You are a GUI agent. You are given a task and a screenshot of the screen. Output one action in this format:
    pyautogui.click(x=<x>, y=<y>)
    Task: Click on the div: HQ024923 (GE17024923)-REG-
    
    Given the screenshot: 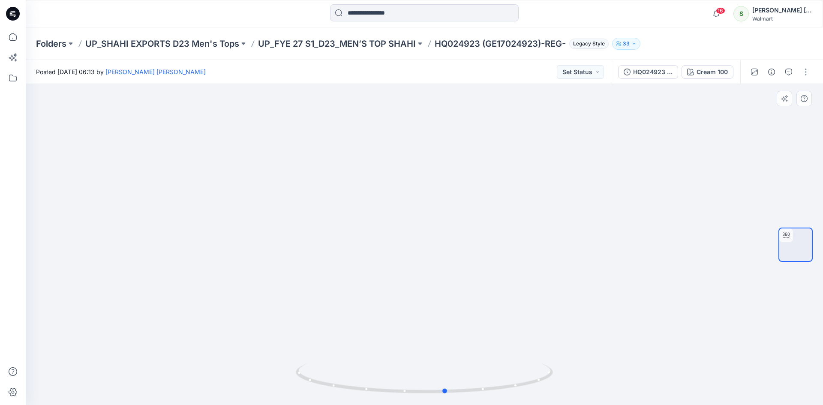 What is the action you would take?
    pyautogui.click(x=652, y=72)
    